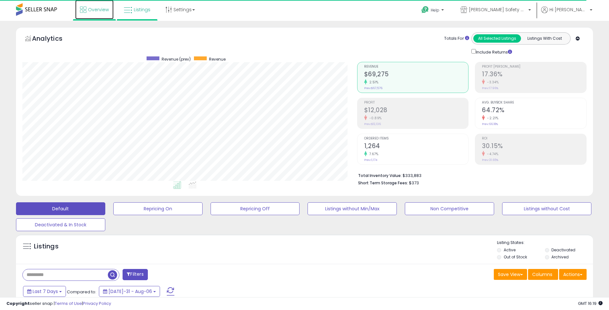 The height and width of the screenshot is (310, 609). I want to click on i: Get Help, so click(425, 10).